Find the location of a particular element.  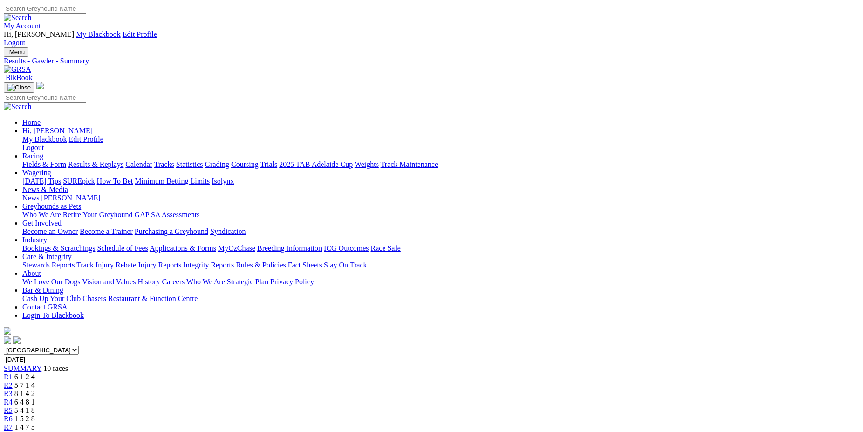

a: Breeding Information is located at coordinates (289, 248).